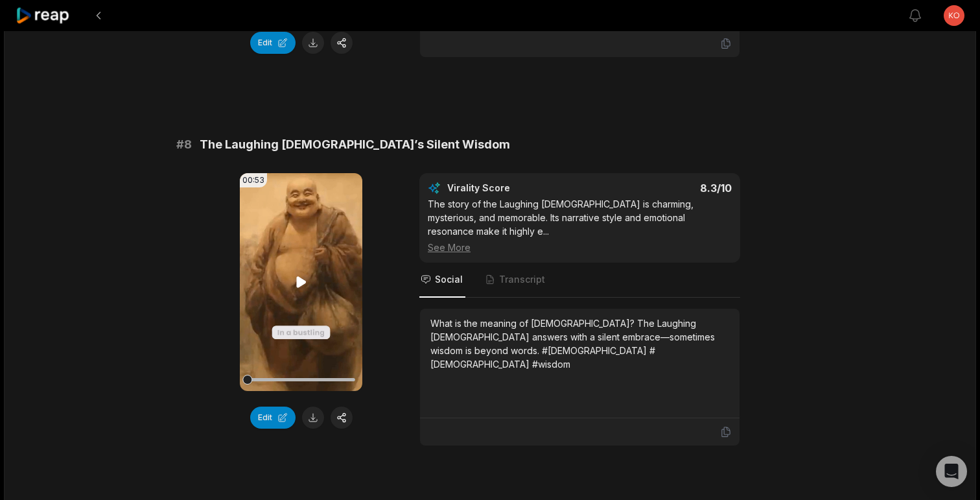 Image resolution: width=980 pixels, height=500 pixels. What do you see at coordinates (516, 188) in the screenshot?
I see `div: Virality Score` at bounding box center [516, 188].